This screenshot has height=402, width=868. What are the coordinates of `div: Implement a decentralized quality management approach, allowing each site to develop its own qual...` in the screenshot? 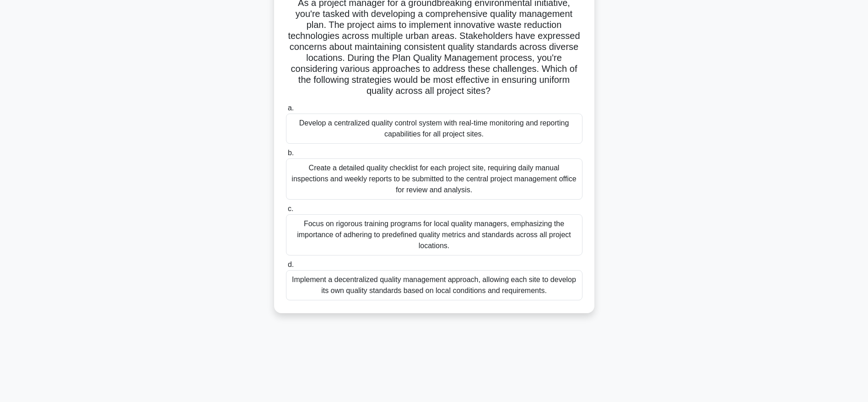 It's located at (434, 285).